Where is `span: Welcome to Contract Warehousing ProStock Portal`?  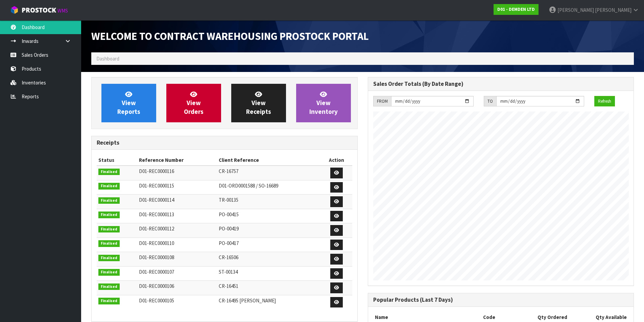 span: Welcome to Contract Warehousing ProStock Portal is located at coordinates (230, 36).